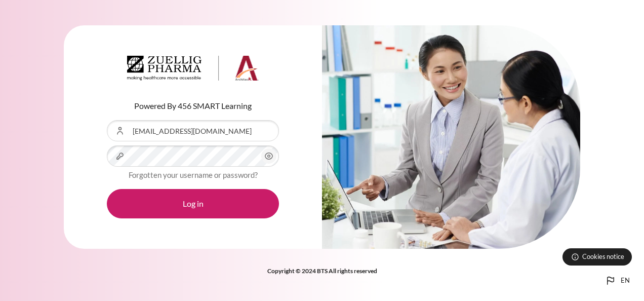 The height and width of the screenshot is (301, 644). Describe the element at coordinates (625, 281) in the screenshot. I see `span: en` at that location.